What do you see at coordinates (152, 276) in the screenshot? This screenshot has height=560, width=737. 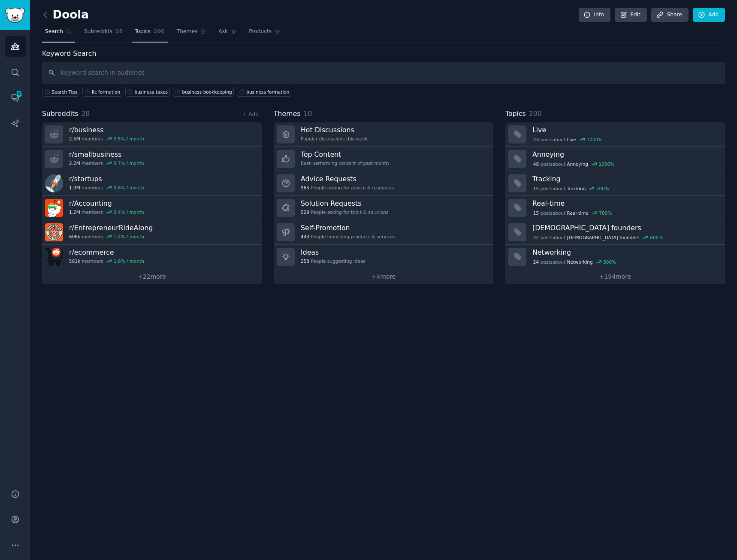 I see `a: +22more` at bounding box center [152, 276].